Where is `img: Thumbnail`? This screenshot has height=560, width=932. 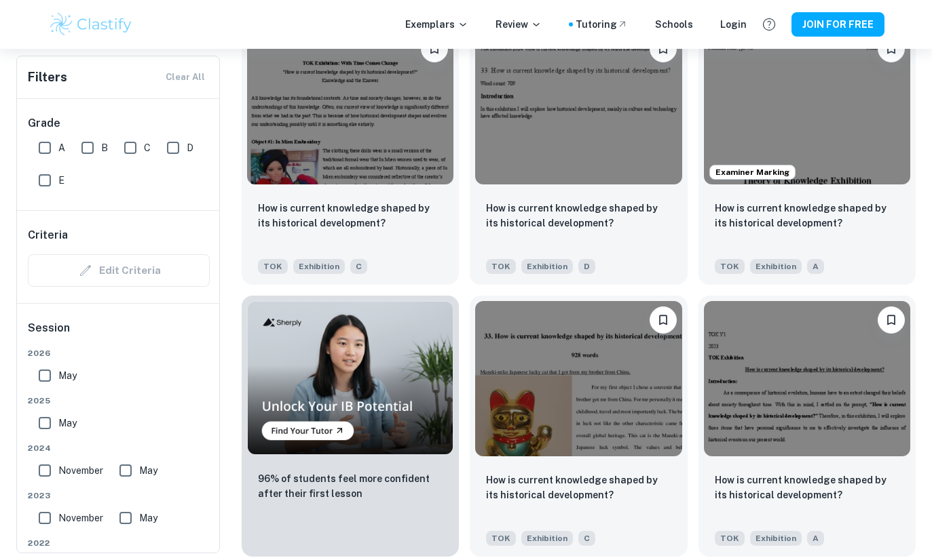
img: Thumbnail is located at coordinates (350, 377).